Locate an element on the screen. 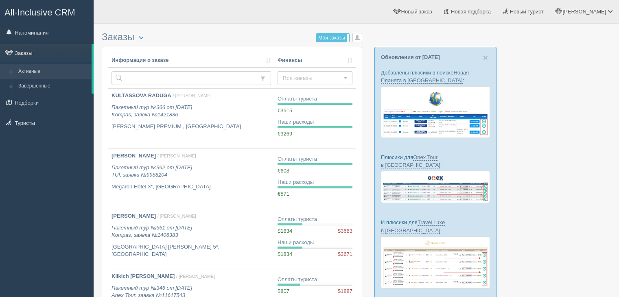  span: €3269 is located at coordinates (285, 133).